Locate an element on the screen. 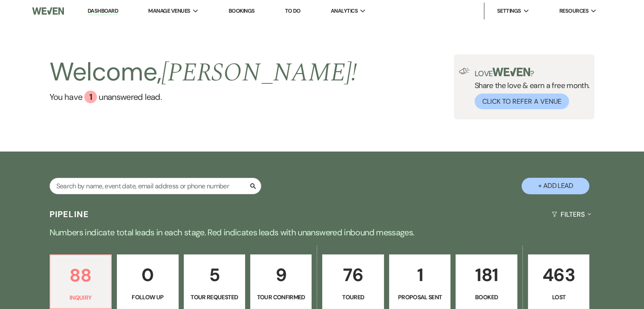 Image resolution: width=644 pixels, height=309 pixels. p: 9 is located at coordinates (281, 275).